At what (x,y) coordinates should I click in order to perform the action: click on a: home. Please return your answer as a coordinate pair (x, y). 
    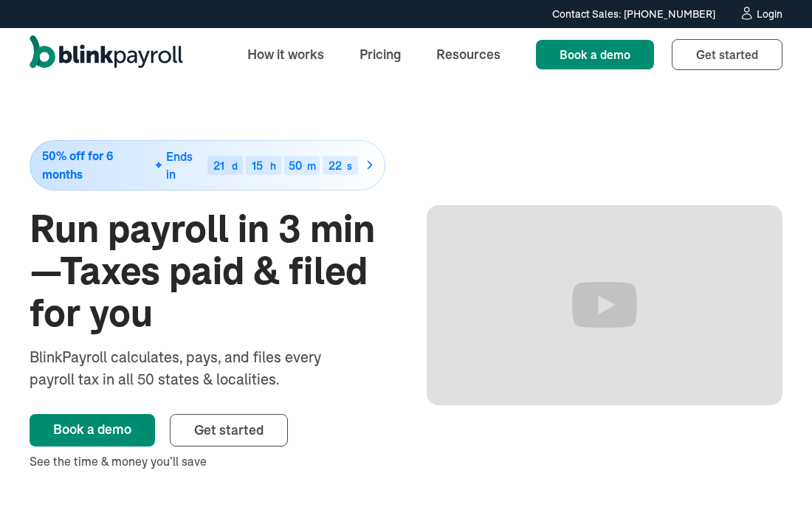
    Looking at the image, I should click on (106, 54).